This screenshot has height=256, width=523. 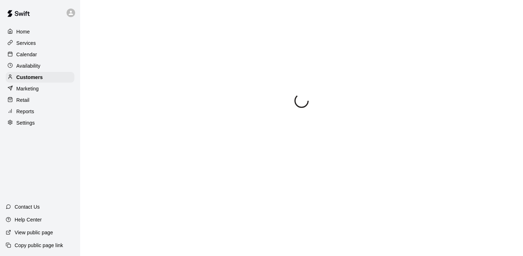 I want to click on a: Customers, so click(x=40, y=77).